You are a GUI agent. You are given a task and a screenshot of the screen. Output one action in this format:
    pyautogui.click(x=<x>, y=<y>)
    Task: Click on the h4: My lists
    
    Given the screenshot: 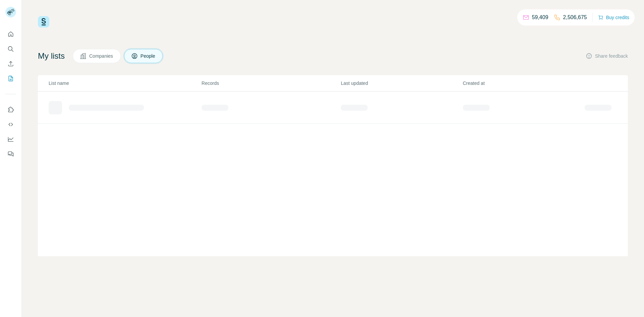 What is the action you would take?
    pyautogui.click(x=51, y=56)
    